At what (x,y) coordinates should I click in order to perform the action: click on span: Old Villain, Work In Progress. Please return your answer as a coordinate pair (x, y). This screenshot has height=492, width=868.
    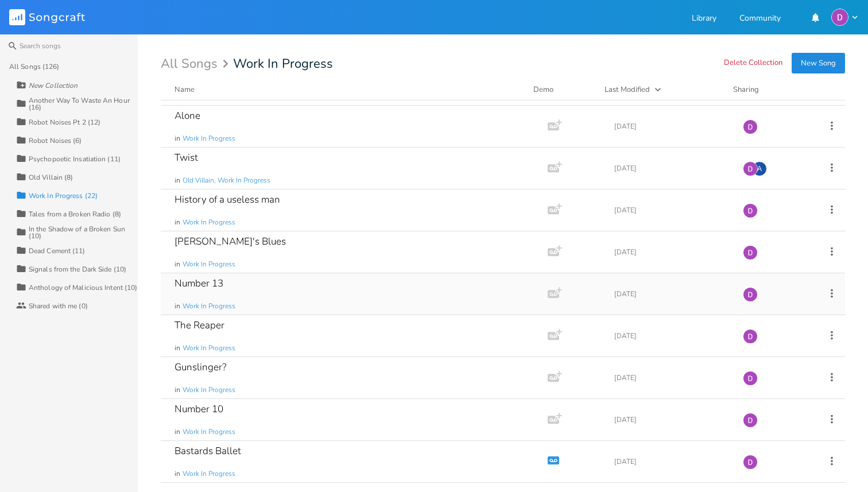
    Looking at the image, I should click on (227, 180).